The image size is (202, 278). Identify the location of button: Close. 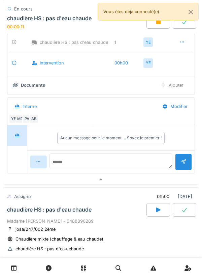
(191, 12).